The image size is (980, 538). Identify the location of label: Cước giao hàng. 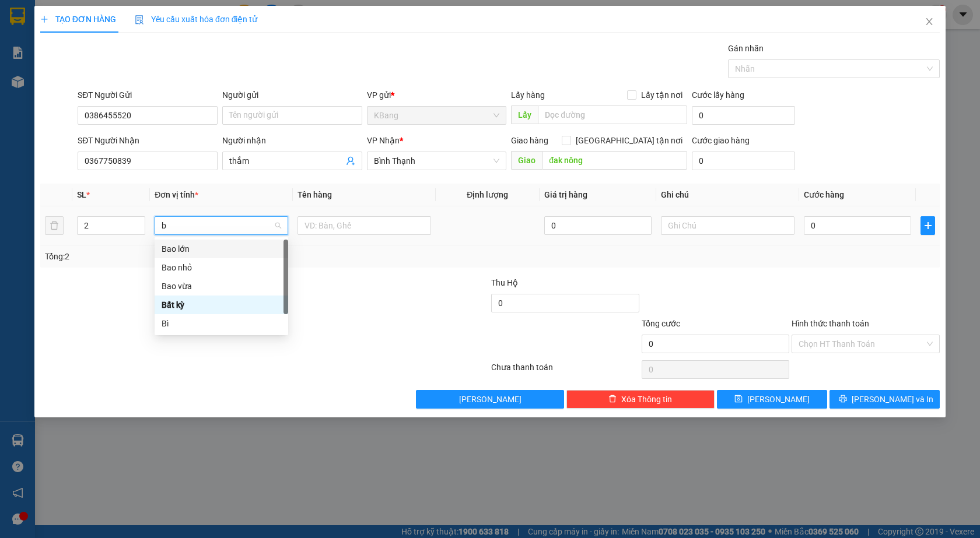
(721, 140).